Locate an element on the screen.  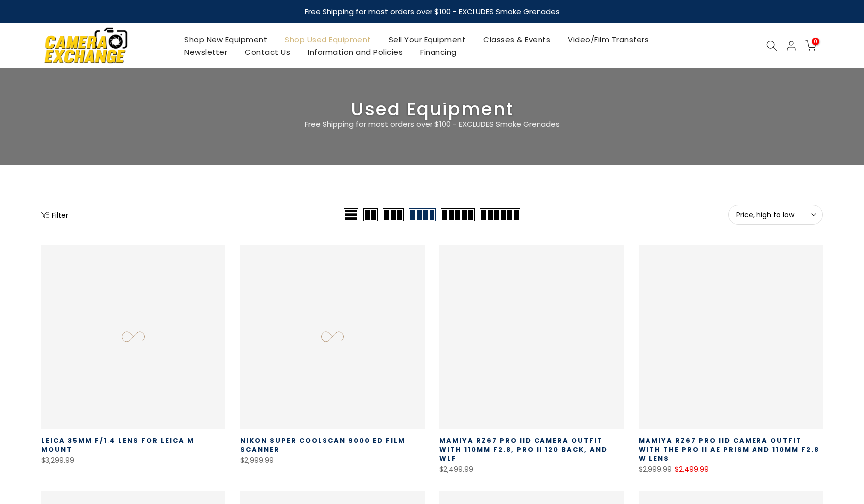
strong: Free Shipping for most orders over $100 - EXCLUDES Smoke Grenades is located at coordinates (432, 11).